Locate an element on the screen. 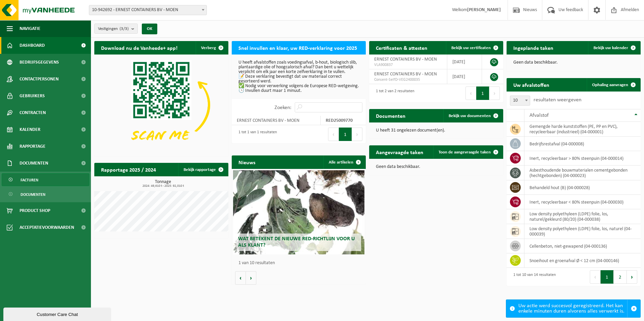 The width and height of the screenshot is (644, 321). span: Dashboard is located at coordinates (32, 46).